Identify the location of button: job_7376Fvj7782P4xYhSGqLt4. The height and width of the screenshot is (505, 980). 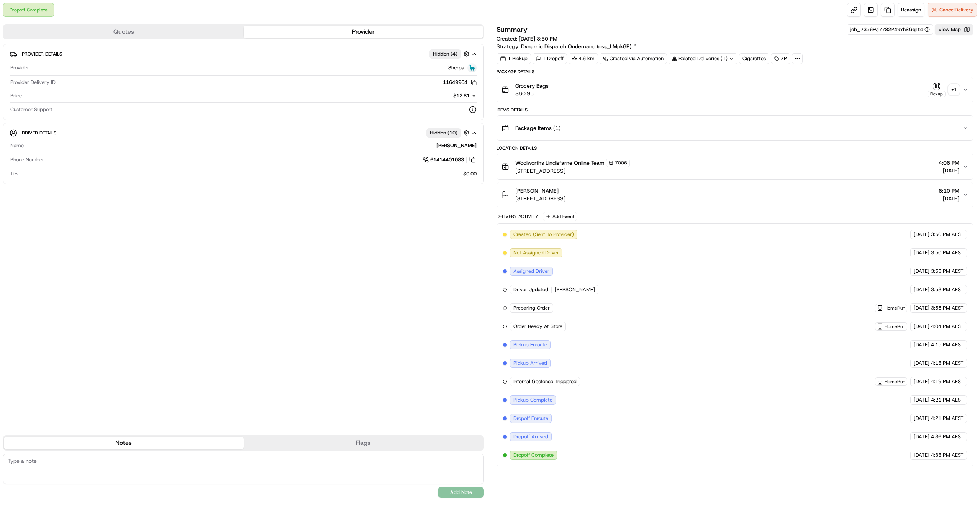
(890, 30).